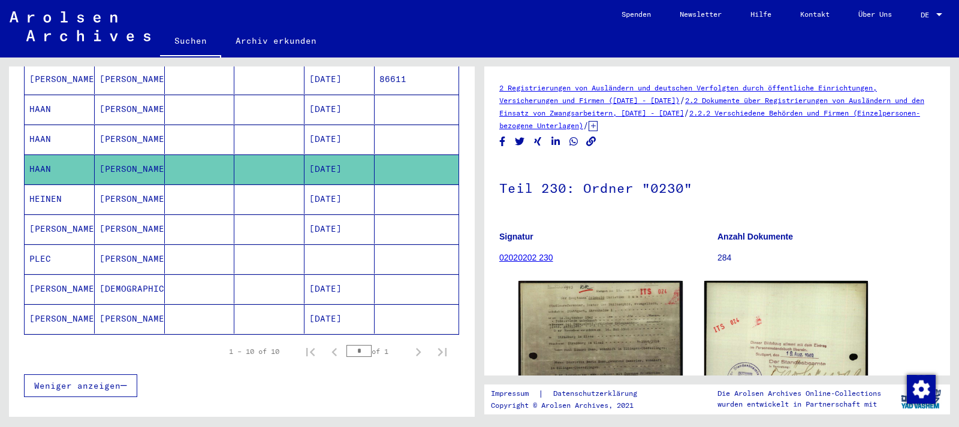  I want to click on img: Zustimmung ändern, so click(921, 389).